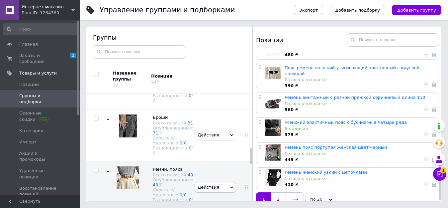 This screenshot has width=448, height=208. What do you see at coordinates (416, 10) in the screenshot?
I see `span: Добавить группу` at bounding box center [416, 10].